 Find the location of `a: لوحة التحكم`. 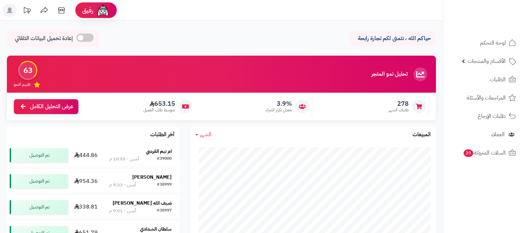

a: لوحة التحكم is located at coordinates (483, 43).